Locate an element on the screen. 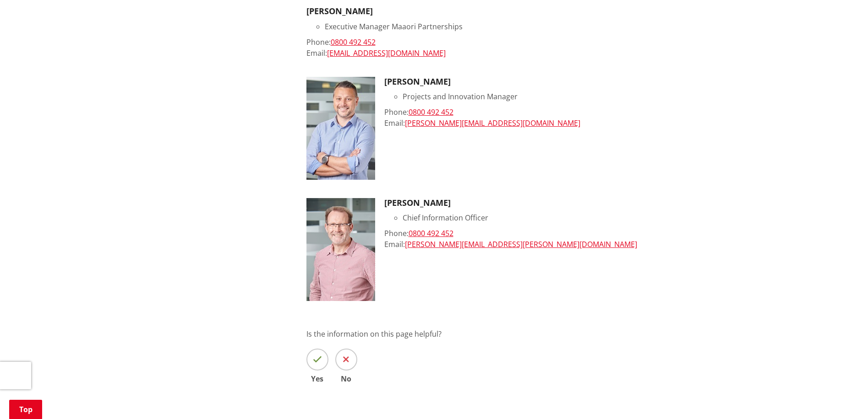 This screenshot has width=868, height=419. img: Geoff-King is located at coordinates (340, 249).